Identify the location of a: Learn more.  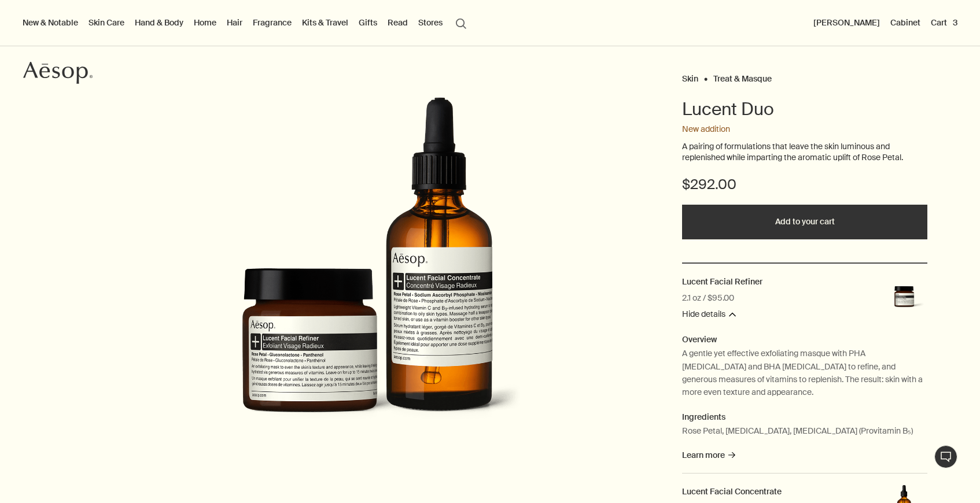
(709, 455).